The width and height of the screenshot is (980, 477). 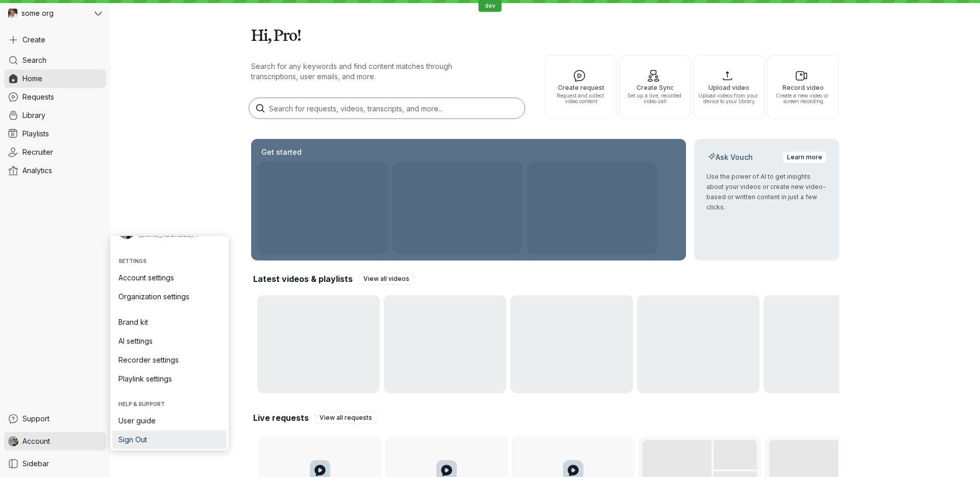 I want to click on span: Library, so click(x=34, y=115).